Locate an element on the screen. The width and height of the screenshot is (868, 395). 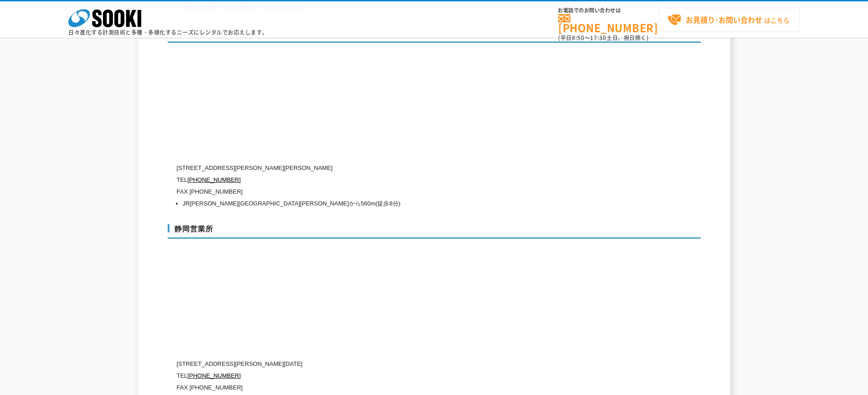
strong: お見積り･お問い合わせ is located at coordinates (724, 19).